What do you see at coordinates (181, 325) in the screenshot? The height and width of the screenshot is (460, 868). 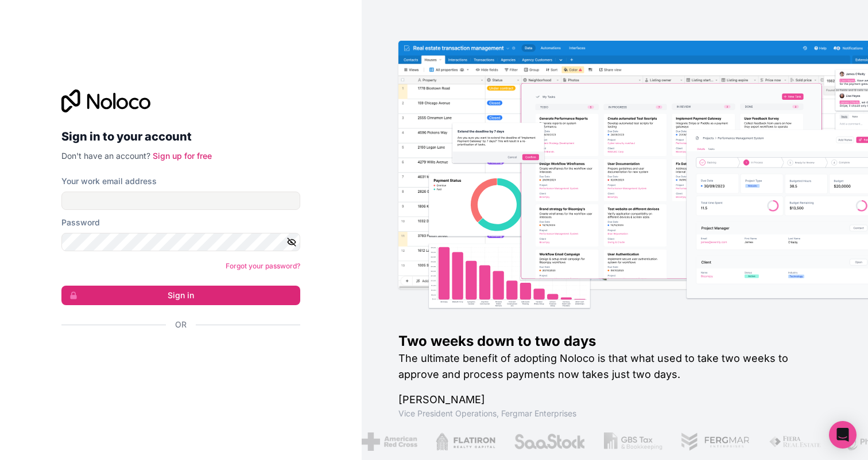 I see `span: Or` at bounding box center [181, 325].